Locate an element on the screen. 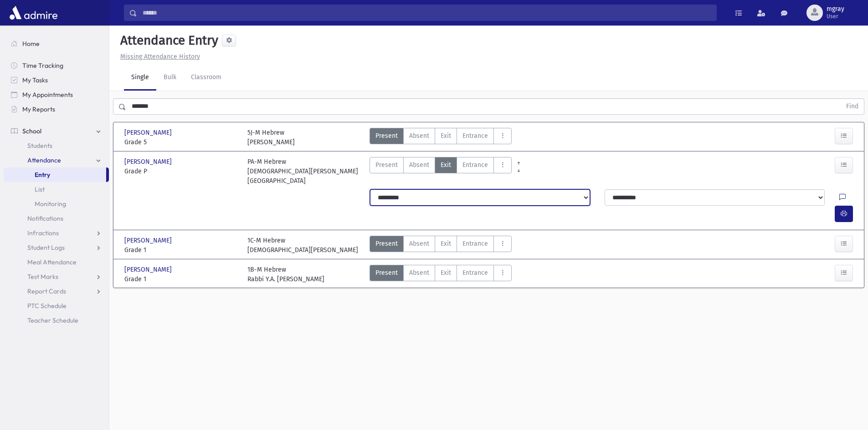  span: My Appointments is located at coordinates (48, 94).